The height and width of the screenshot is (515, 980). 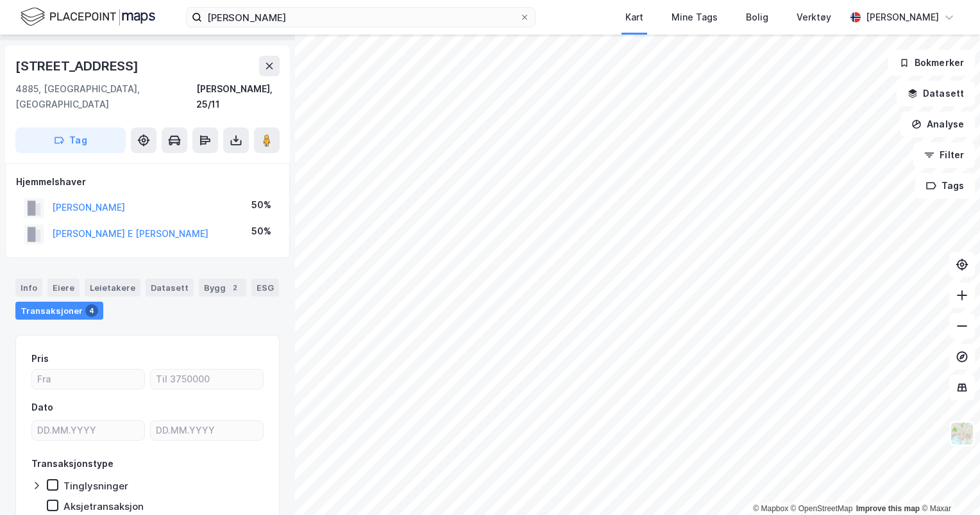 I want to click on div: Eiere, so click(x=63, y=288).